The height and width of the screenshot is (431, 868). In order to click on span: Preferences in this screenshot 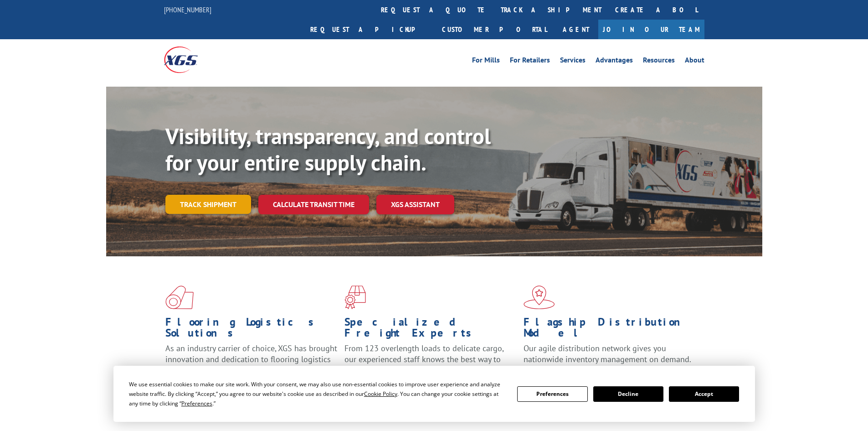, I will do `click(197, 403)`.